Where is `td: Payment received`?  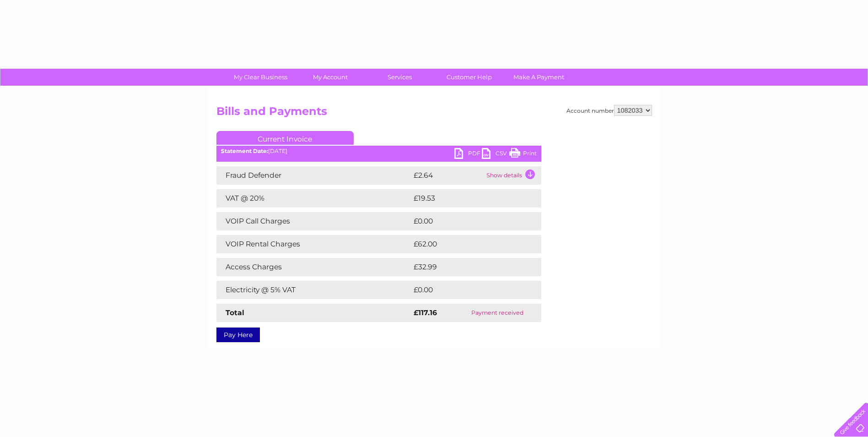
td: Payment received is located at coordinates (497, 312).